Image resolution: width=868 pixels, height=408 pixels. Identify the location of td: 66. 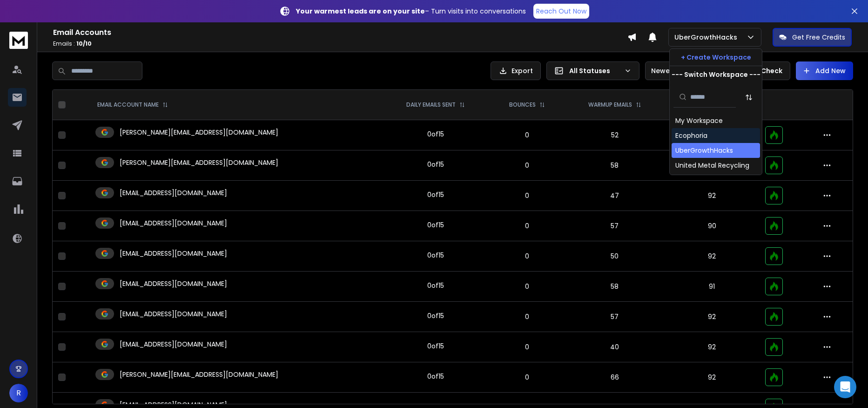
(615, 377).